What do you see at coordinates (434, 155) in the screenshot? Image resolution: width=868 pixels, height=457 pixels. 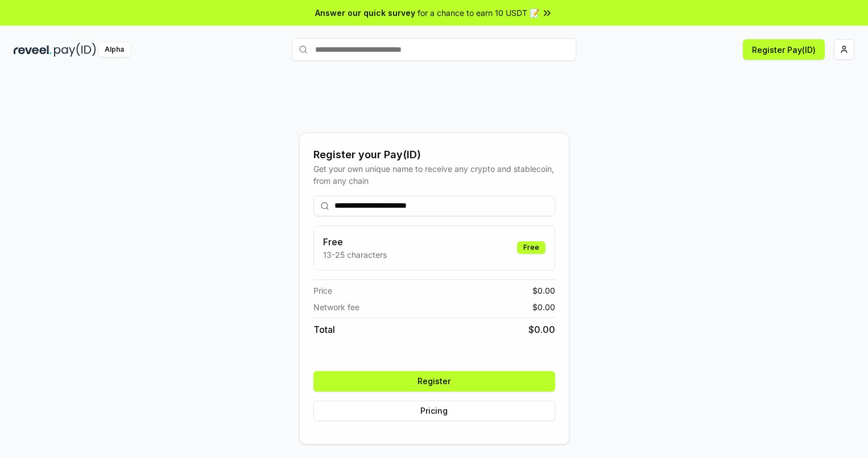 I see `div: Register your Pay(ID)` at bounding box center [434, 155].